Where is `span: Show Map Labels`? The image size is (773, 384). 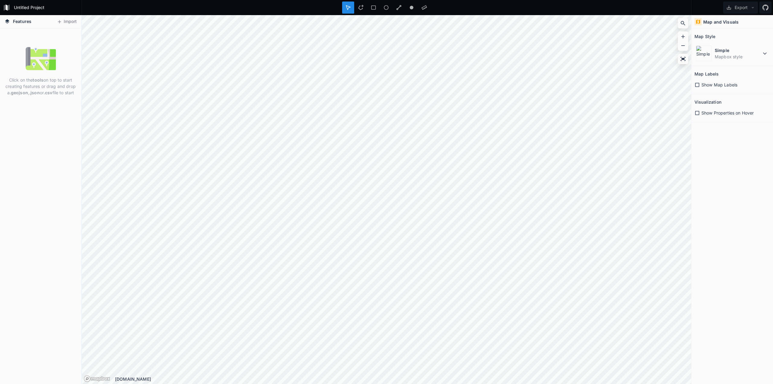
span: Show Map Labels is located at coordinates (719, 85).